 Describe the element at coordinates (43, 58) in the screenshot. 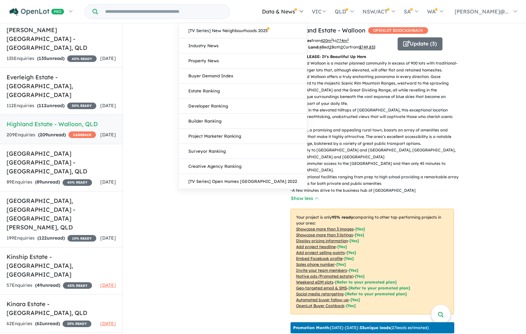

I see `span: 135` at that location.